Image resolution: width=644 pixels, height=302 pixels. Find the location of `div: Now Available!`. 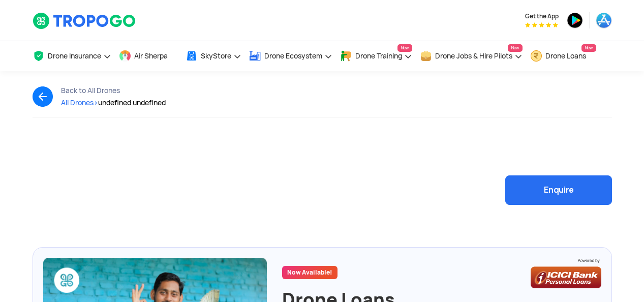

div: Now Available! is located at coordinates (309, 272).